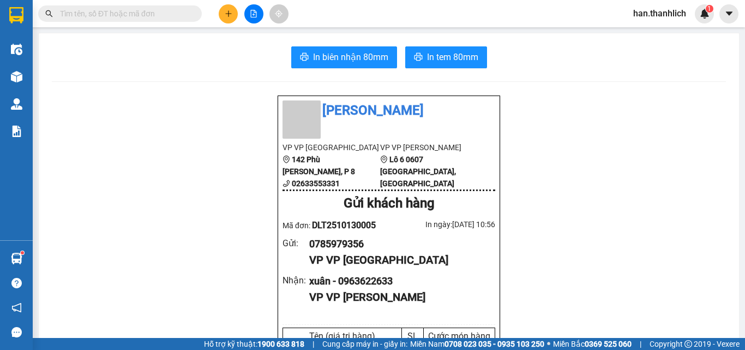  I want to click on span: 1, so click(709, 9).